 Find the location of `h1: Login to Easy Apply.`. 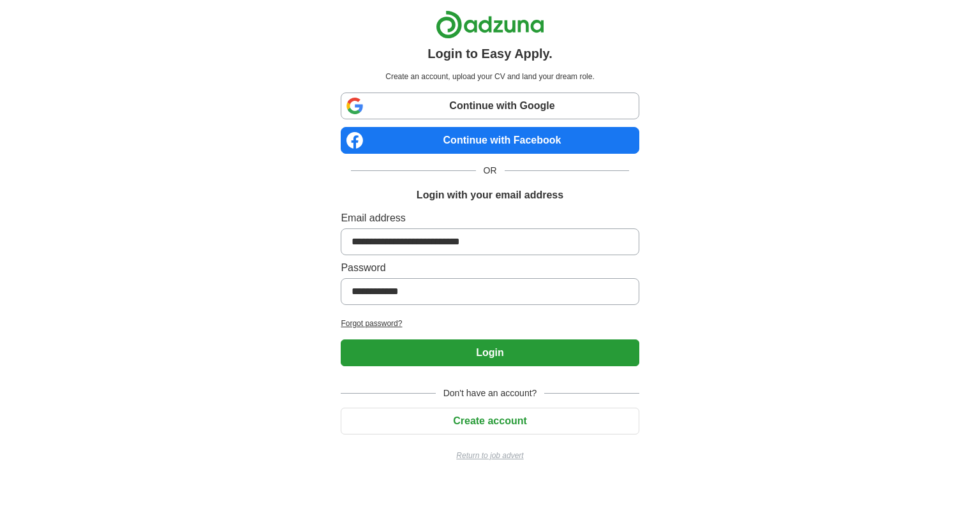

h1: Login to Easy Apply. is located at coordinates (490, 54).